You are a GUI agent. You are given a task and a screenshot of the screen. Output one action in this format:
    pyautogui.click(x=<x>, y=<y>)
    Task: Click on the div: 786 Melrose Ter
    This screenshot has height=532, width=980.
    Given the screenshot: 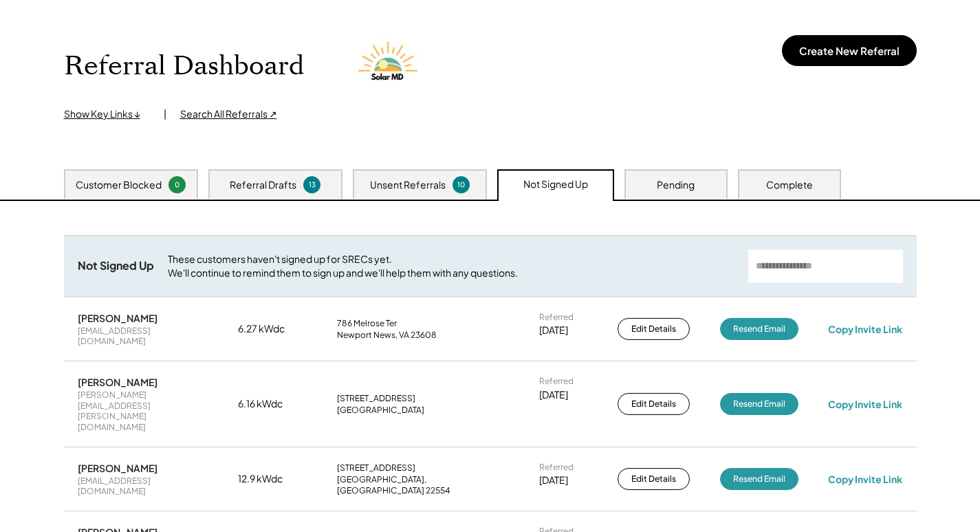 What is the action you would take?
    pyautogui.click(x=366, y=323)
    